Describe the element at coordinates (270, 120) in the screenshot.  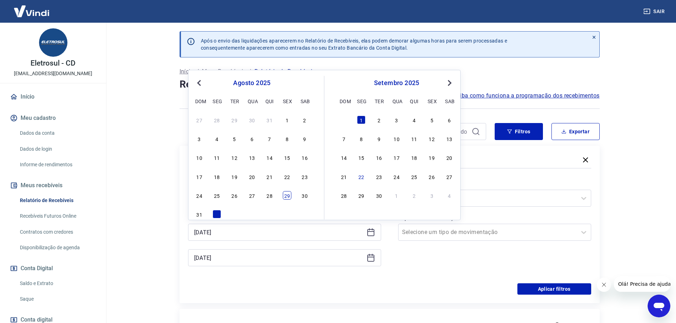
I see `div: Choose quinta-feira, 31 de julho de 2025` at that location.